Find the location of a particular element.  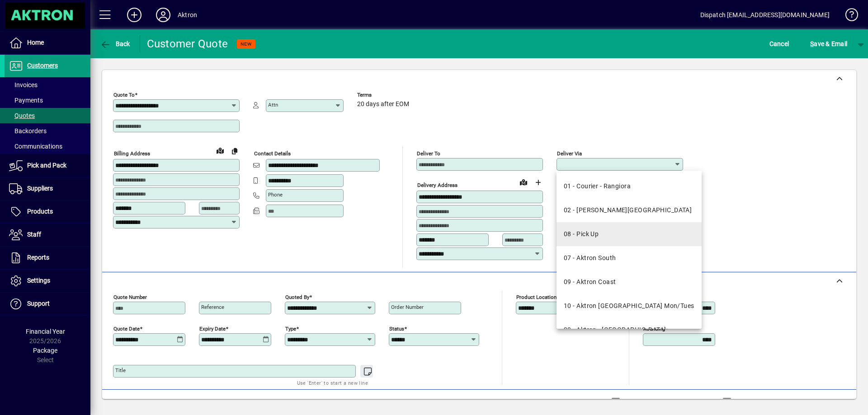

mat-label: Product location is located at coordinates (536, 297).